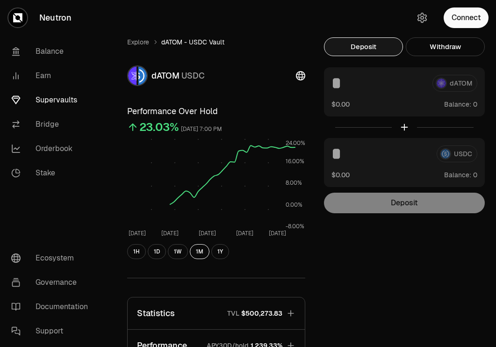  I want to click on button: 1M, so click(200, 252).